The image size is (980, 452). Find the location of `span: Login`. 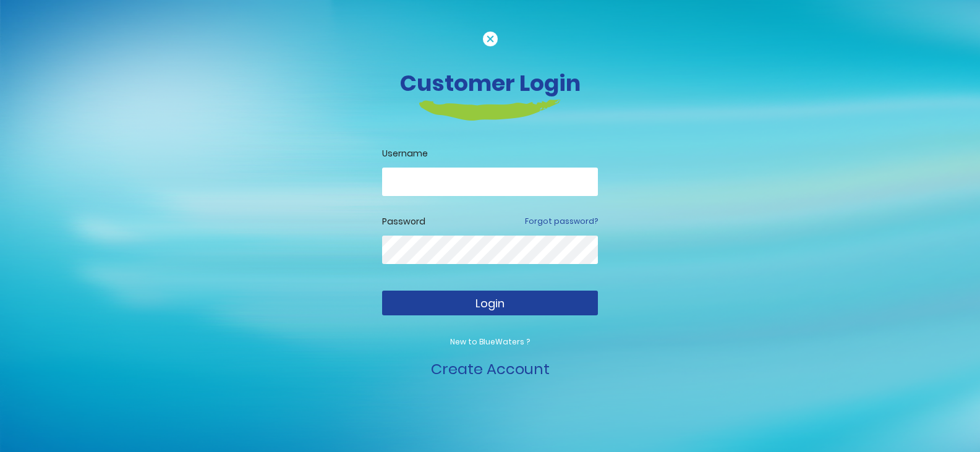

span: Login is located at coordinates (490, 303).